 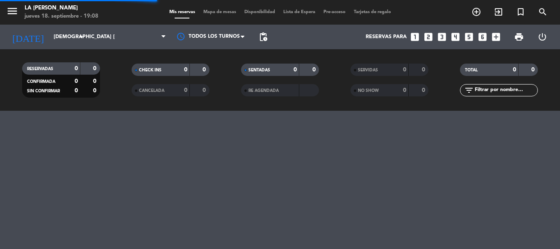 I want to click on span: RE AGENDADA, so click(x=264, y=91).